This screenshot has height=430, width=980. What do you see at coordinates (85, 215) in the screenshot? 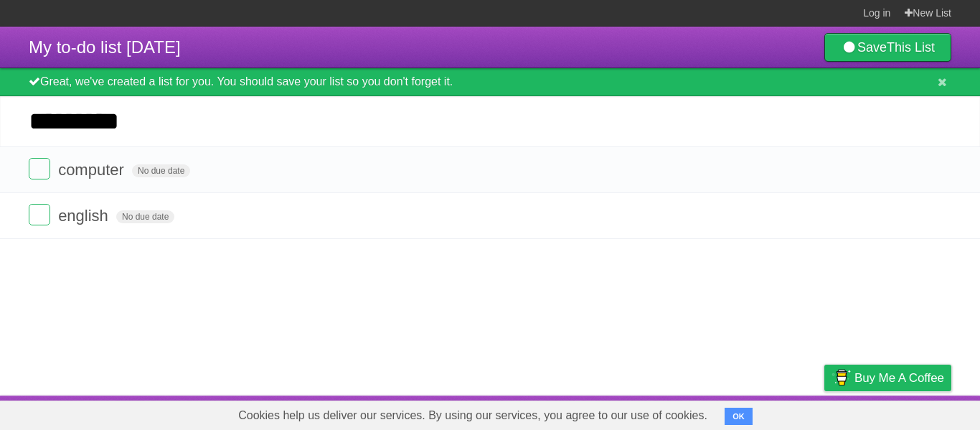
I see `span: english` at bounding box center [85, 215].